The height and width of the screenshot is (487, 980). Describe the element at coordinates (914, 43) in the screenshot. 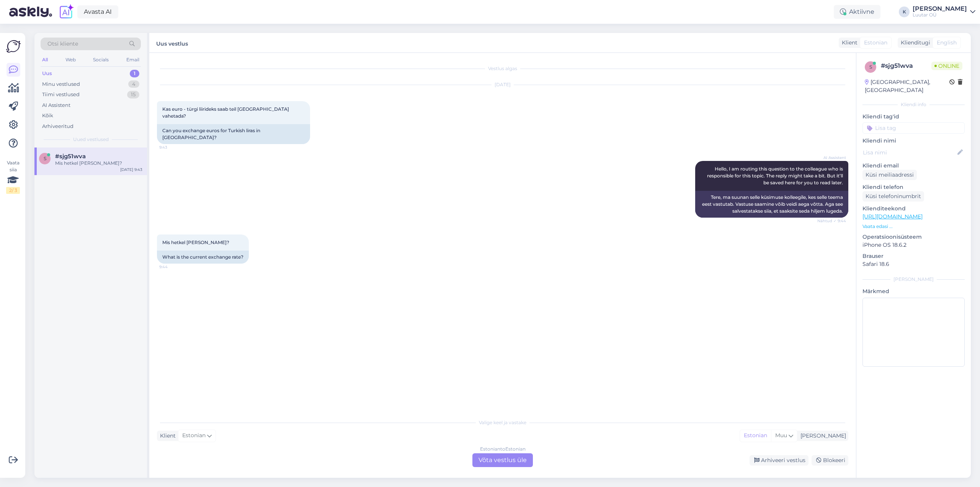

I see `div: Klienditugi` at that location.